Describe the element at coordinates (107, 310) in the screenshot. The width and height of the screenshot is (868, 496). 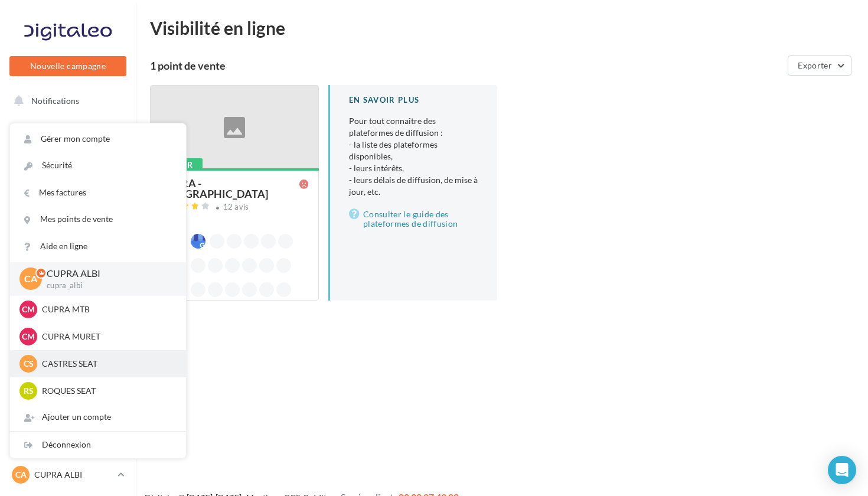
I see `p: CUPRA MTB` at that location.